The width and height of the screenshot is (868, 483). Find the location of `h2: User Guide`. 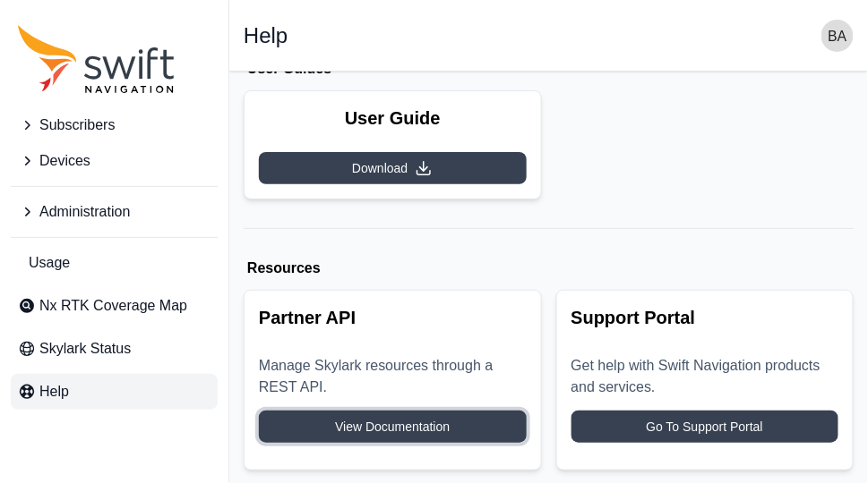

h2: User Guide is located at coordinates (393, 118).